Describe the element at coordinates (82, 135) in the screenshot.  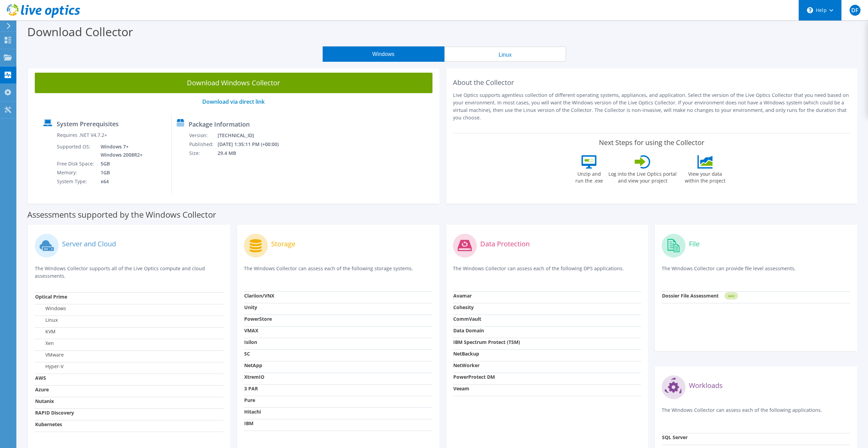
I see `label: Requires .NET V4.7.2+` at that location.